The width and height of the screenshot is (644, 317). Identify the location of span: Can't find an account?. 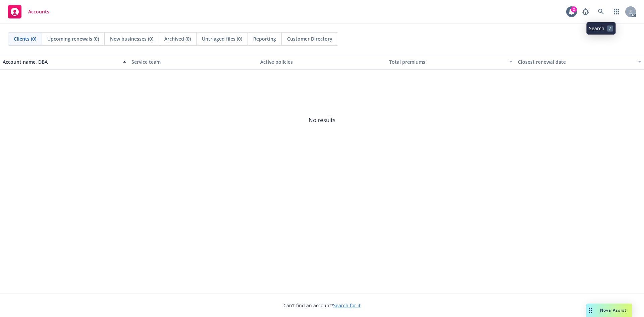
(322, 305).